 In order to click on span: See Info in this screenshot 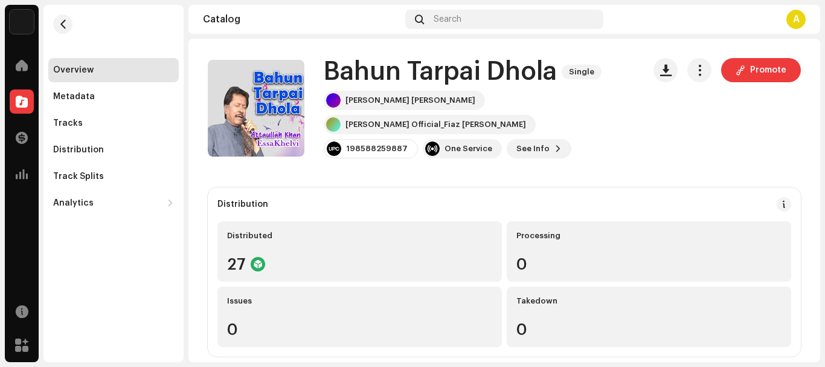, I will do `click(533, 149)`.